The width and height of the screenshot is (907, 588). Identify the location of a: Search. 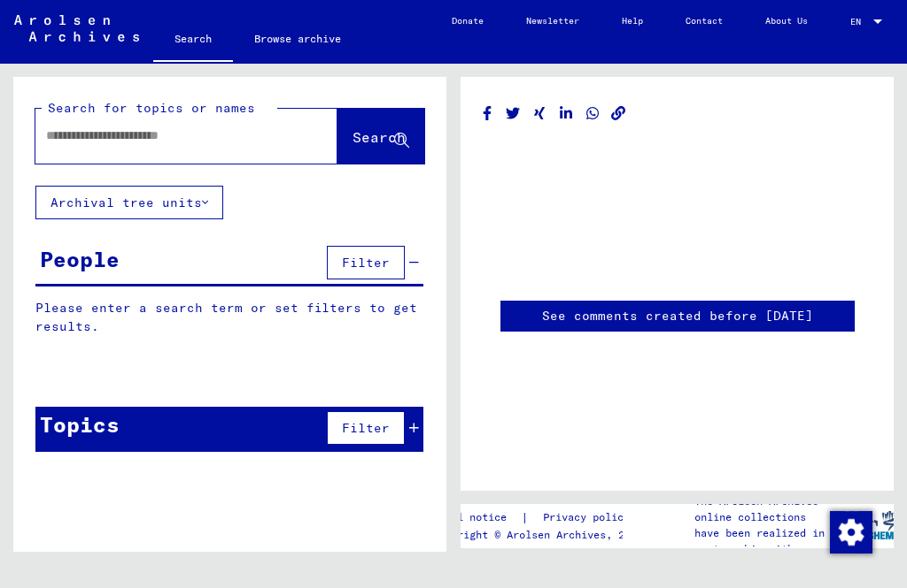
(193, 40).